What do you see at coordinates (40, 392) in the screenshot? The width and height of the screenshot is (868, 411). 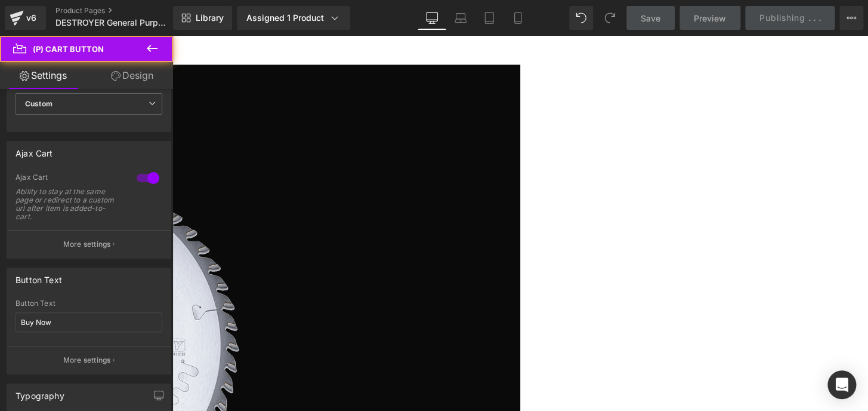 I see `div: Typography` at bounding box center [40, 392].